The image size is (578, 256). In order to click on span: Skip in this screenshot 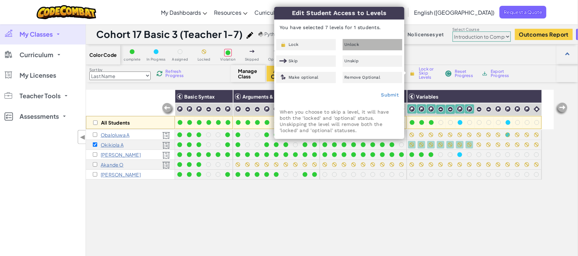, I will do `click(293, 61)`.